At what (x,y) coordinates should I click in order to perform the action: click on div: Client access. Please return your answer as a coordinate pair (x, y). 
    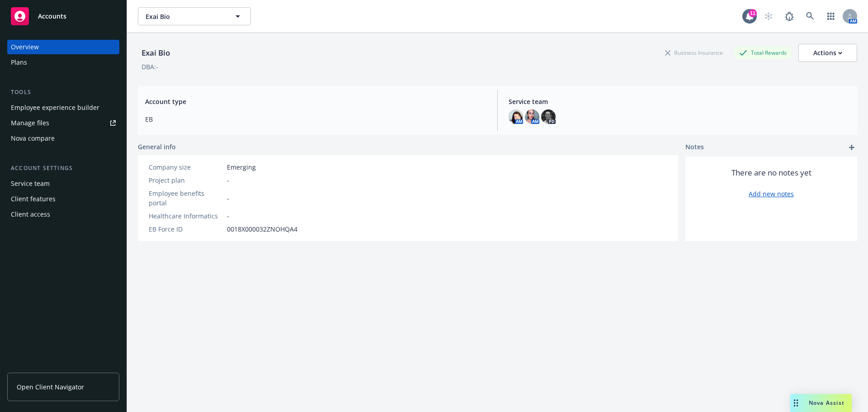
    Looking at the image, I should click on (31, 214).